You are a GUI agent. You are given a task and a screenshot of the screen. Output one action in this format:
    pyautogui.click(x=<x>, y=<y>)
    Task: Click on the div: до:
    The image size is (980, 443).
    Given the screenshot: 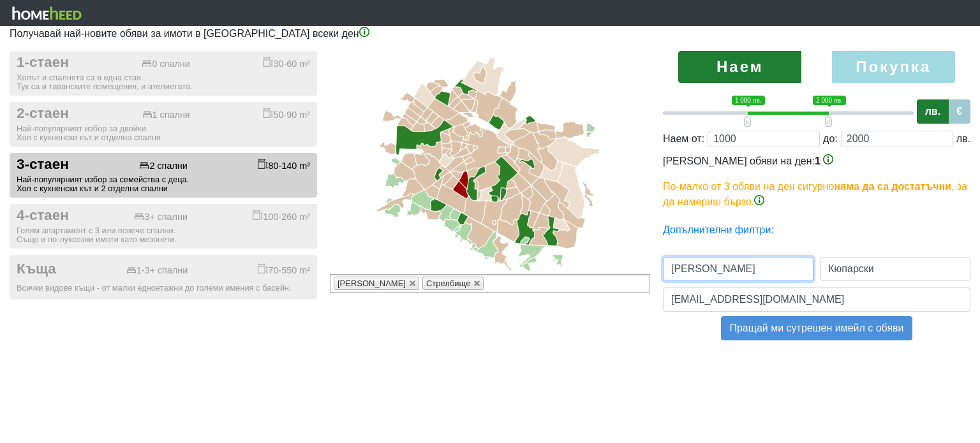 What is the action you would take?
    pyautogui.click(x=830, y=139)
    